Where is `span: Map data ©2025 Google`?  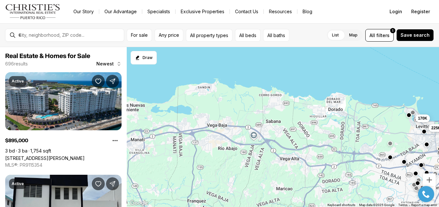 span: Map data ©2025 Google is located at coordinates (376, 205).